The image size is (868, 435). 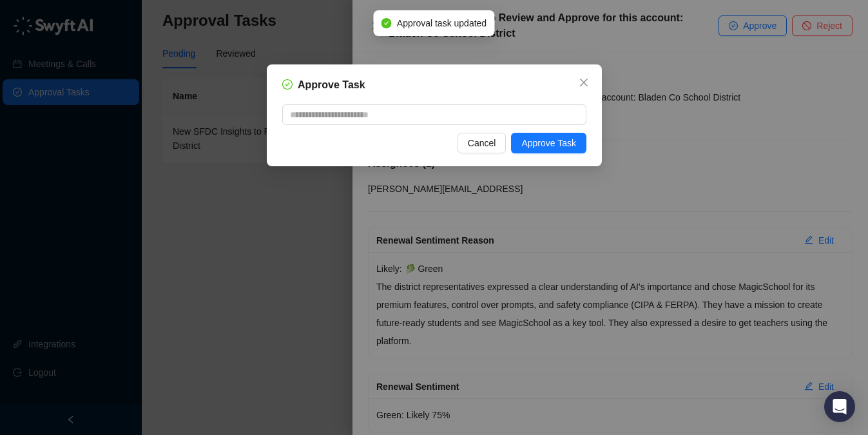 I want to click on span: close, so click(x=584, y=82).